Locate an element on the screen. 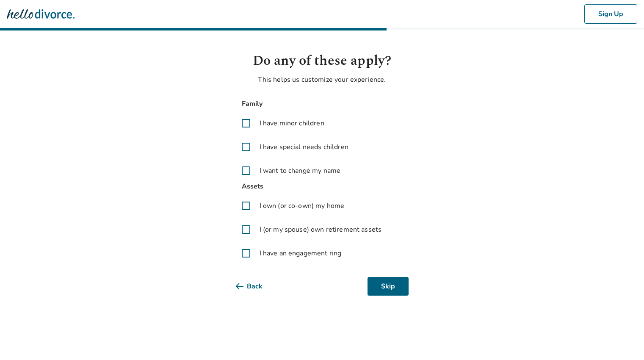 The height and width of the screenshot is (360, 644). span: I have an engagement ring is located at coordinates (301, 253).